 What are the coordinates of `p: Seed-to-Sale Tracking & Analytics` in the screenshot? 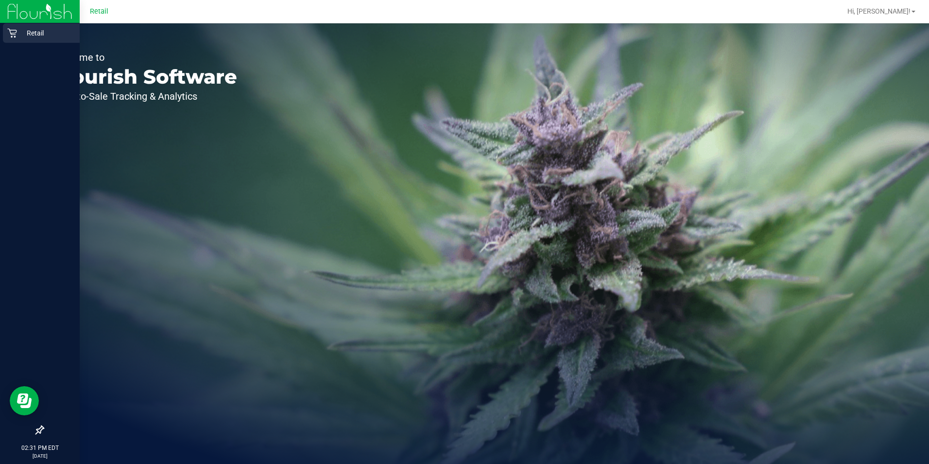 It's located at (145, 96).